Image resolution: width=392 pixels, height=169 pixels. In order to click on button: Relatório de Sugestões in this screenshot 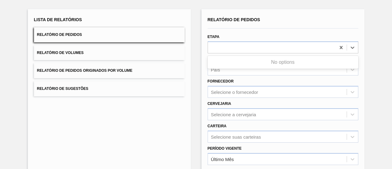, I will do `click(109, 88)`.